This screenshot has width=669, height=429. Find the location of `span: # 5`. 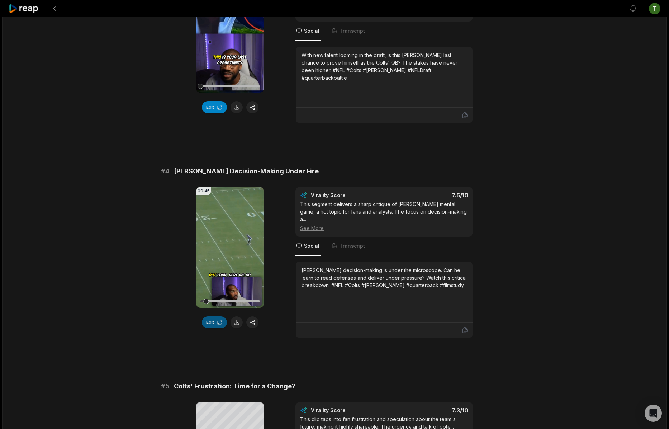

span: # 5 is located at coordinates (165, 386).